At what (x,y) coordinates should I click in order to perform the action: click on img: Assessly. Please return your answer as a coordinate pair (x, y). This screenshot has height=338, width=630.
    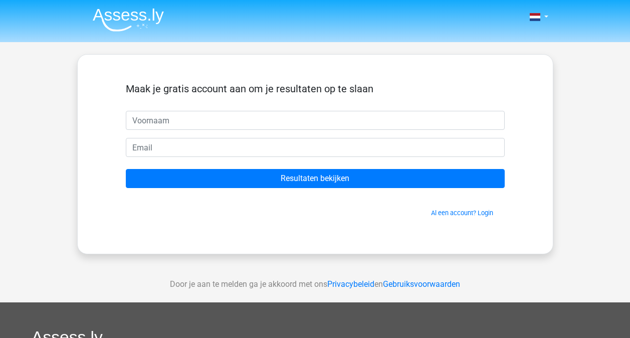
    Looking at the image, I should click on (128, 20).